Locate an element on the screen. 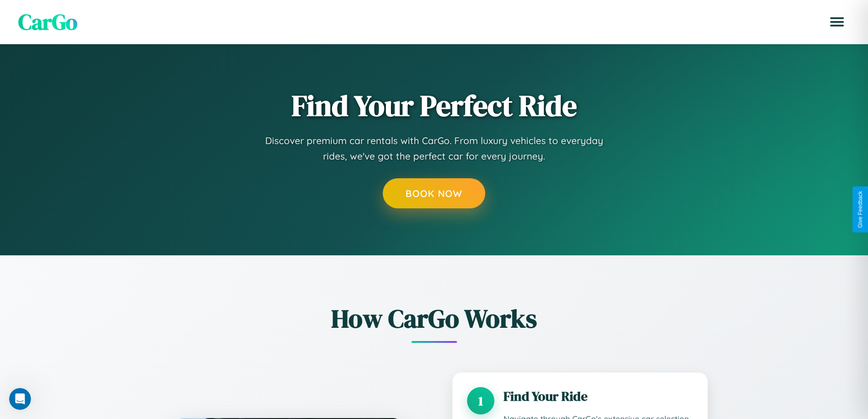 The image size is (868, 419). h1: Find Your Perfect Ride is located at coordinates (434, 106).